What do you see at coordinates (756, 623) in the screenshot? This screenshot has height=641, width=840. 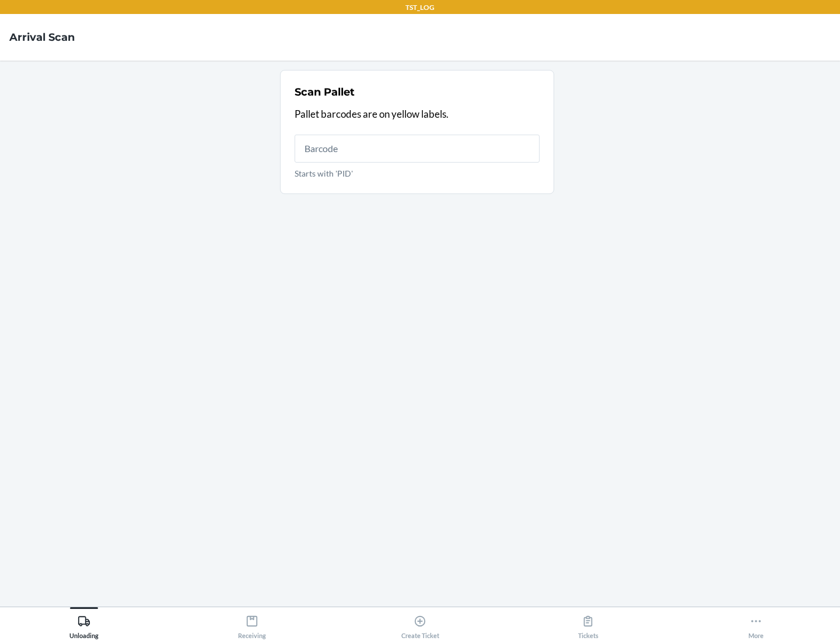 I see `button: More` at bounding box center [756, 623].